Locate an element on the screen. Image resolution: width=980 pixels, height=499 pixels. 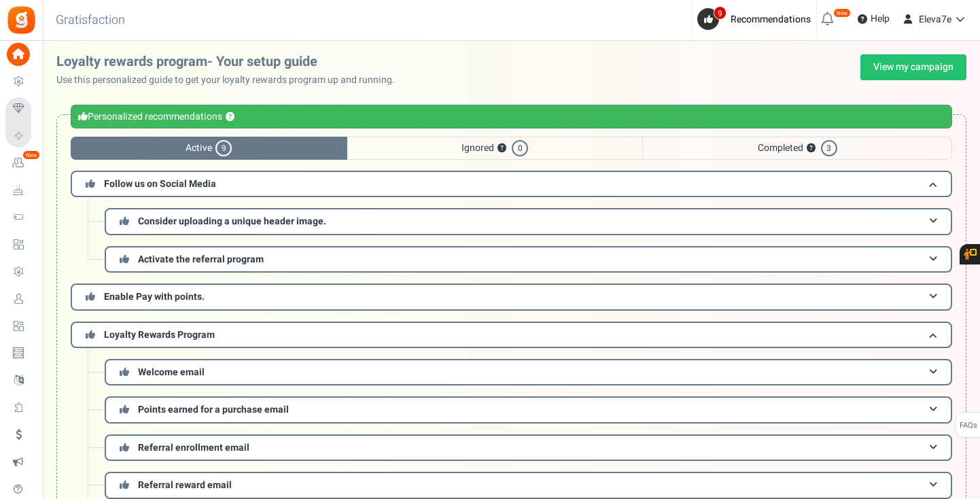
a: Help is located at coordinates (873, 19).